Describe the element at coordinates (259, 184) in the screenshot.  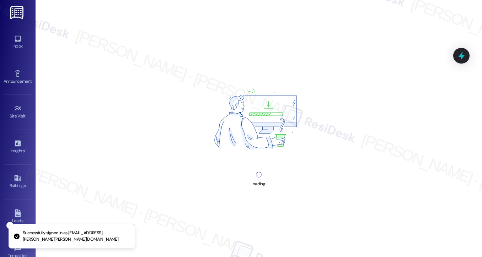
I see `div: Loading...` at that location.